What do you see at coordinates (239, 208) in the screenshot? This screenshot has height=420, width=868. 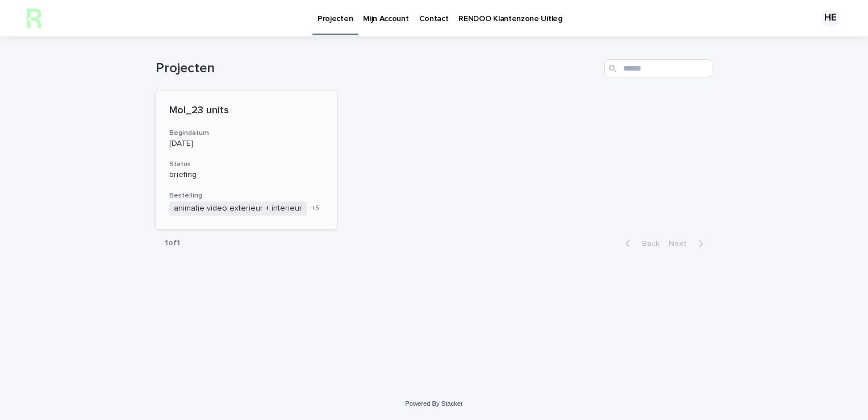 I see `span: animatie video exterieur + interieur` at bounding box center [239, 208].